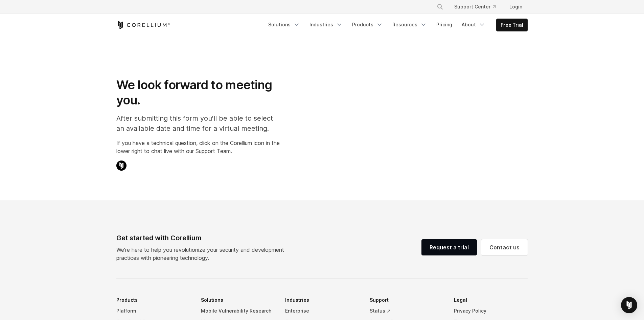 Image resolution: width=644 pixels, height=320 pixels. I want to click on a: Pricing, so click(444, 25).